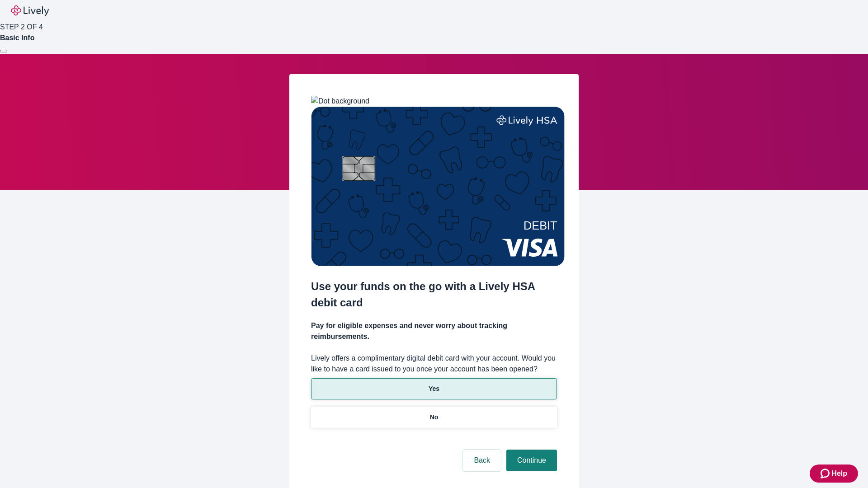  I want to click on button: Back, so click(482, 461).